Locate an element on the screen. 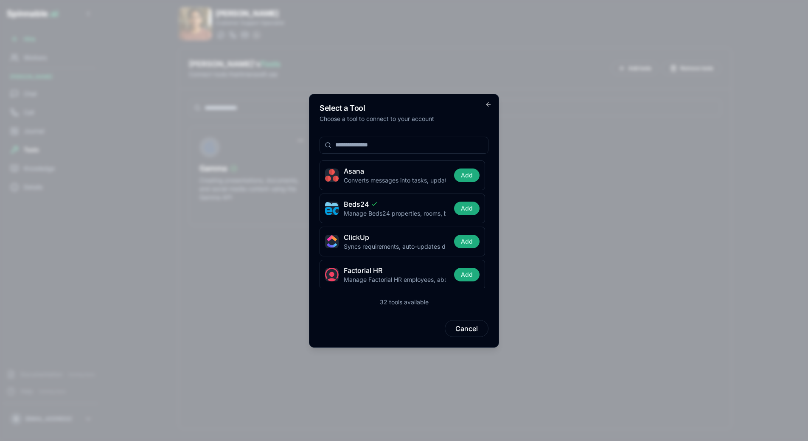  span: ClickUp is located at coordinates (356, 237).